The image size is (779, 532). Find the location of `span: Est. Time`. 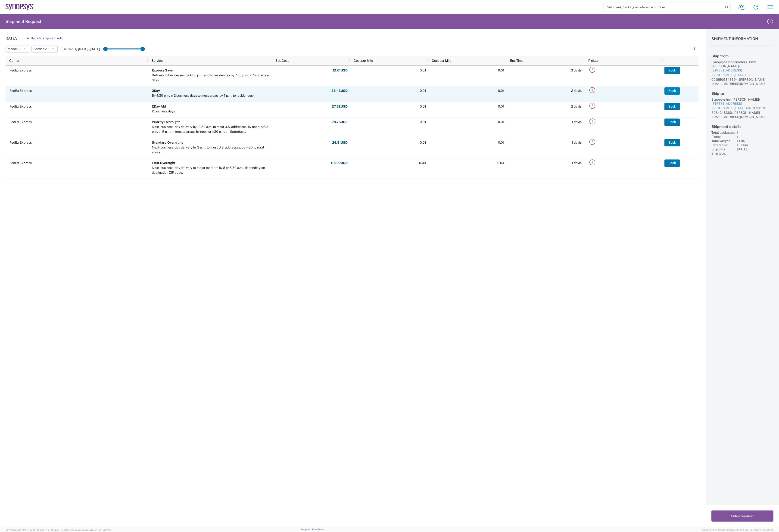

span: Est. Time is located at coordinates (517, 61).